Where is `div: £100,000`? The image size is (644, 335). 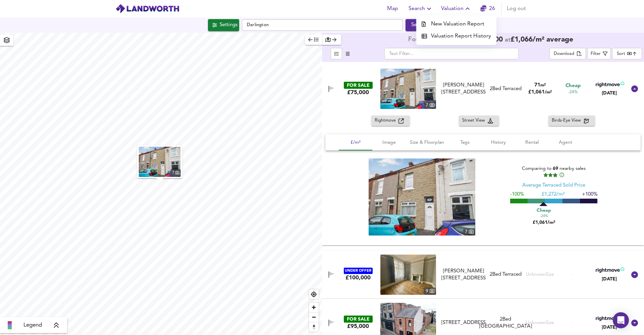
div: £100,000 is located at coordinates (358, 278).